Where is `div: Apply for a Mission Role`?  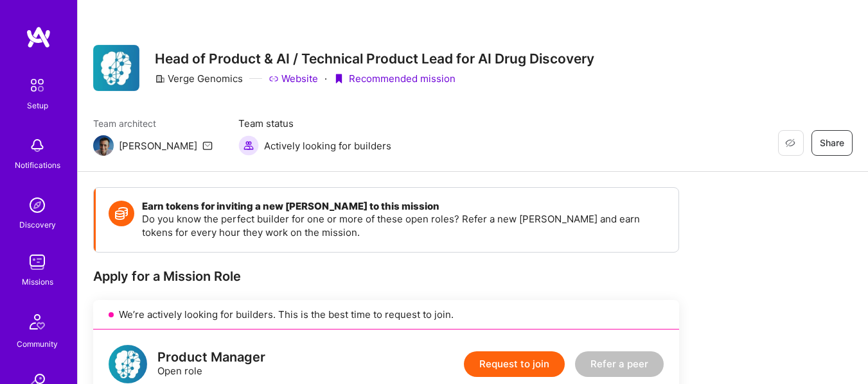 div: Apply for a Mission Role is located at coordinates (386, 277).